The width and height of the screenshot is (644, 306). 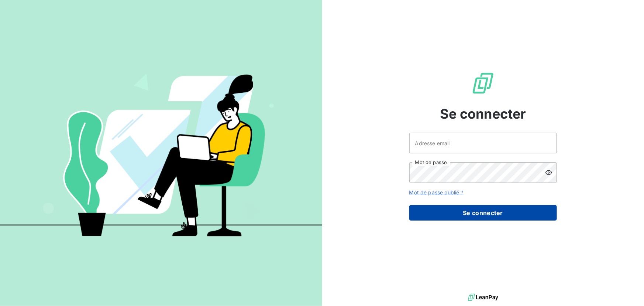 I want to click on input: placeholder, so click(x=483, y=143).